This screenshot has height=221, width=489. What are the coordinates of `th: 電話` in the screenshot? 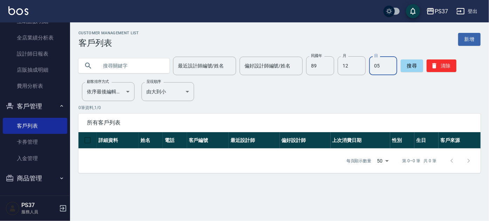 It's located at (175, 140).